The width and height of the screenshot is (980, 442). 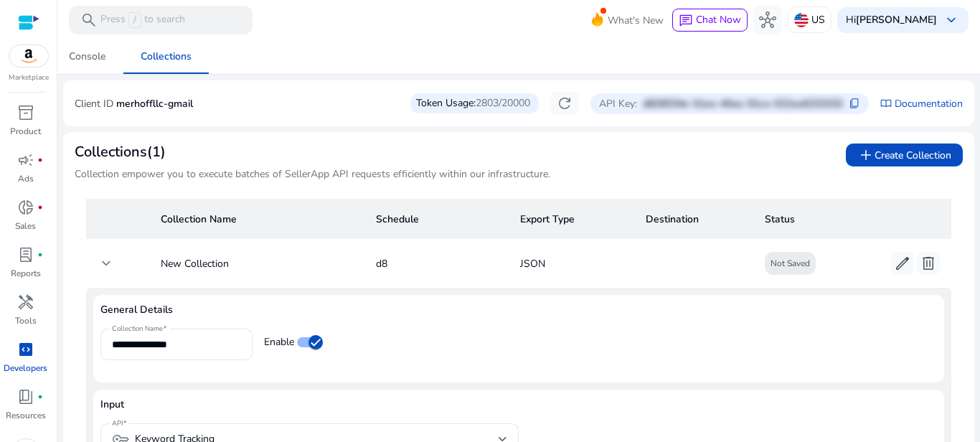 I want to click on th: Schedule, so click(x=437, y=219).